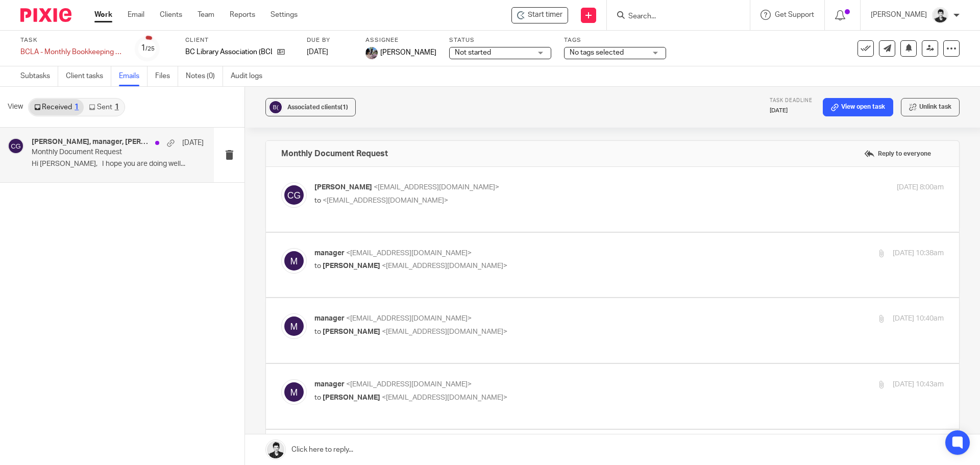 The image size is (980, 465). I want to click on a: Email, so click(136, 15).